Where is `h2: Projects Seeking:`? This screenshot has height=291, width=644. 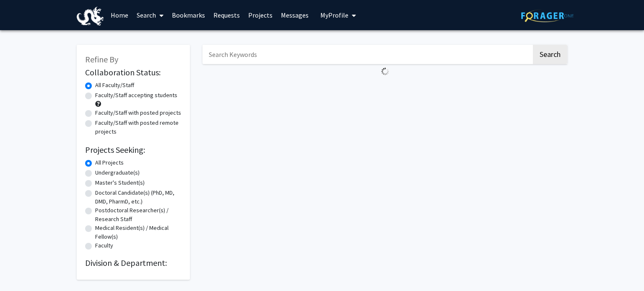
h2: Projects Seeking: is located at coordinates (133, 150).